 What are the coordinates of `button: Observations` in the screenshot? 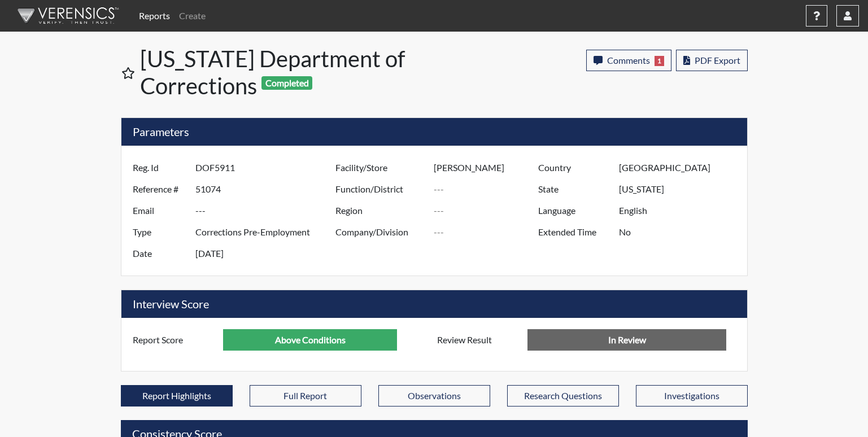 It's located at (434, 396).